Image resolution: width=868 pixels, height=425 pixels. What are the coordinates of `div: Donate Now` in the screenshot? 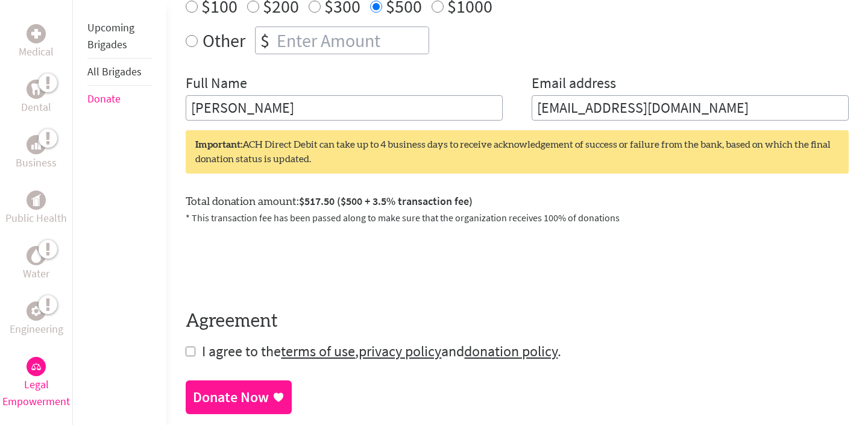 It's located at (231, 398).